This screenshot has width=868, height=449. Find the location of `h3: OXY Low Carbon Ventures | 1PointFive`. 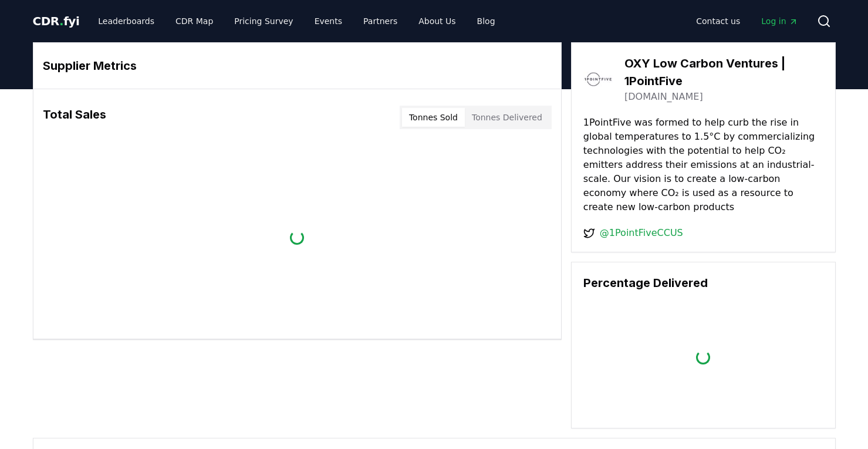

h3: OXY Low Carbon Ventures | 1PointFive is located at coordinates (723, 72).